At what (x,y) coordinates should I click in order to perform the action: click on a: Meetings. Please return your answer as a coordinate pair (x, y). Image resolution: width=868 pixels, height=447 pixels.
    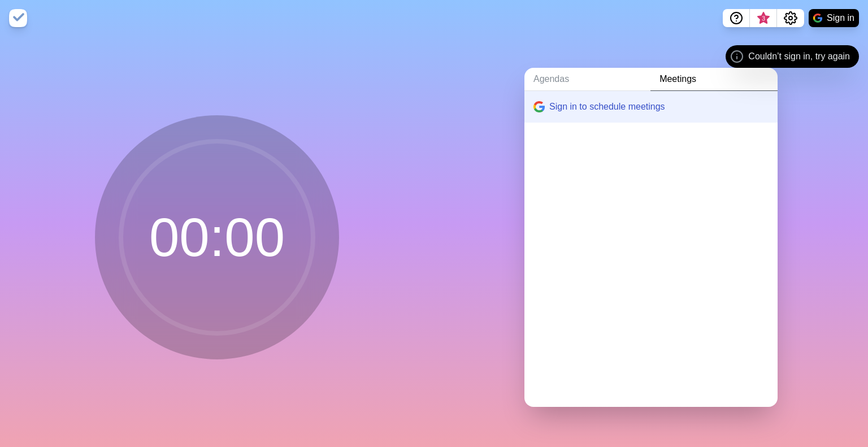
    Looking at the image, I should click on (714, 79).